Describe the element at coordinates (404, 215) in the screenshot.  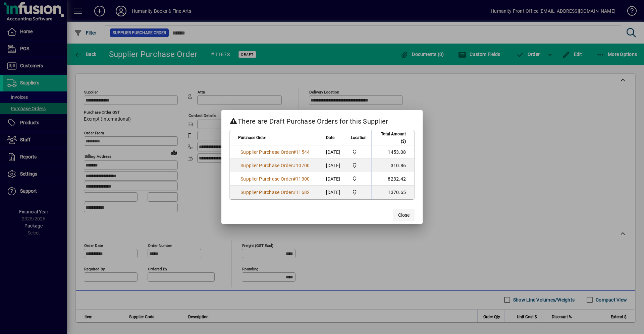
I see `span: Close` at that location.